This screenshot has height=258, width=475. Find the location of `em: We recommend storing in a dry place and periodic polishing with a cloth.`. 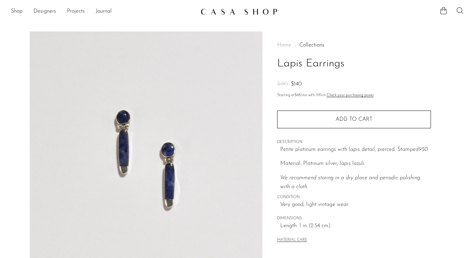

em: We recommend storing in a dry place and periodic polishing with a cloth. is located at coordinates (351, 182).